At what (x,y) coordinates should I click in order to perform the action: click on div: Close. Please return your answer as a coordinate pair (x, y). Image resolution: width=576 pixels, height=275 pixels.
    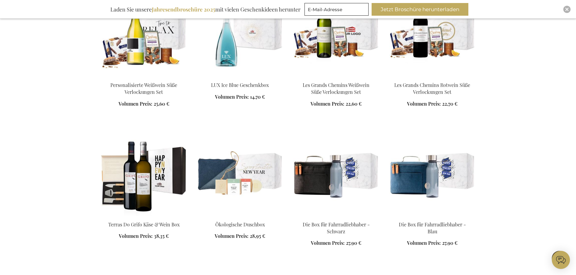
    Looking at the image, I should click on (567, 9).